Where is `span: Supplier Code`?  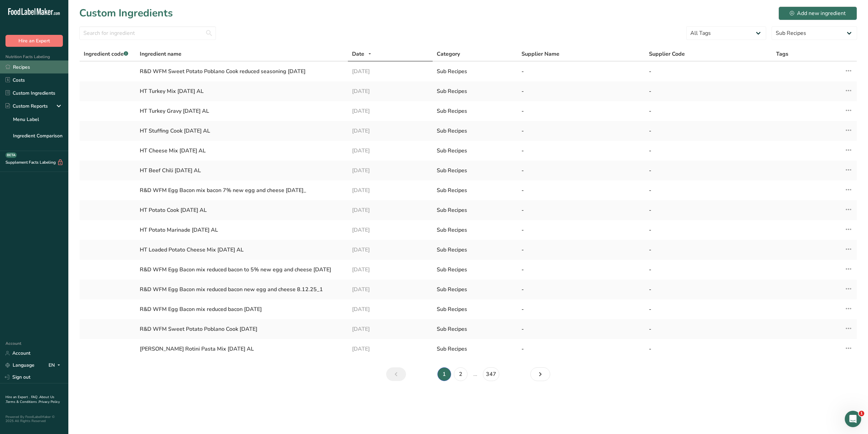 span: Supplier Code is located at coordinates (667, 54).